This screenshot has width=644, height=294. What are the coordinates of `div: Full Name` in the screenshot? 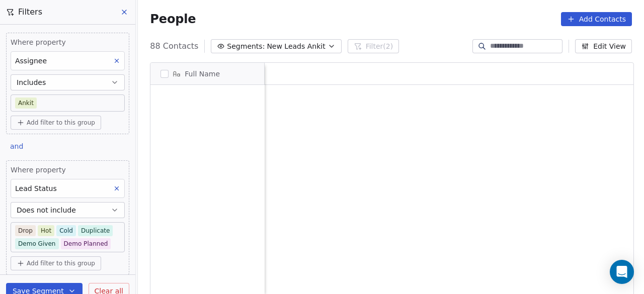 It's located at (207, 73).